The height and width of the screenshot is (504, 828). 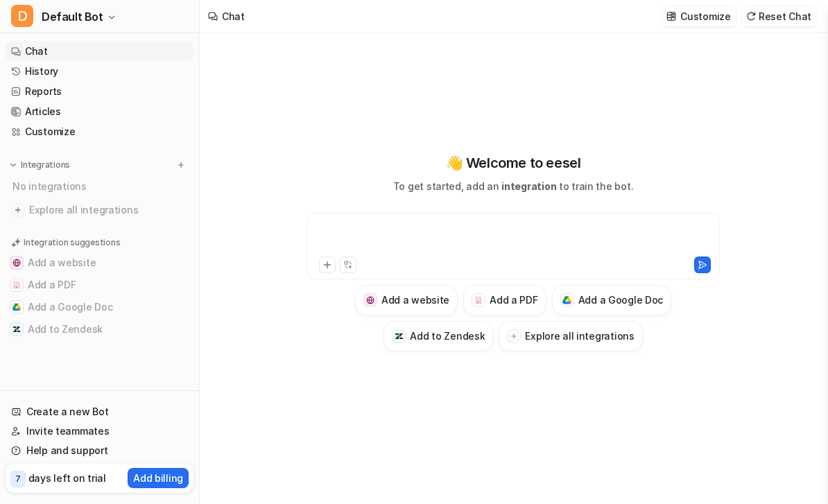 What do you see at coordinates (416, 300) in the screenshot?
I see `h3: Add a website` at bounding box center [416, 300].